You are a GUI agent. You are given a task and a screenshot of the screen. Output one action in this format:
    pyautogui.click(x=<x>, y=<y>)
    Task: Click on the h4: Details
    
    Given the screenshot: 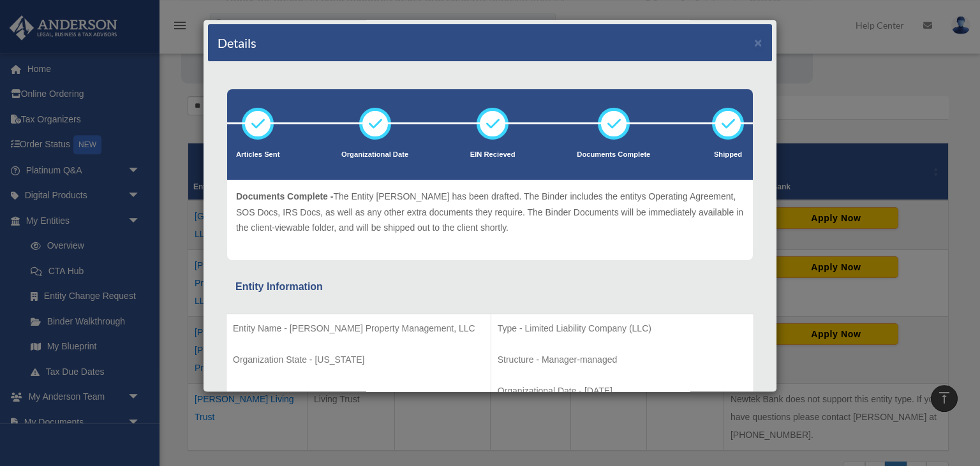 What is the action you would take?
    pyautogui.click(x=237, y=42)
    